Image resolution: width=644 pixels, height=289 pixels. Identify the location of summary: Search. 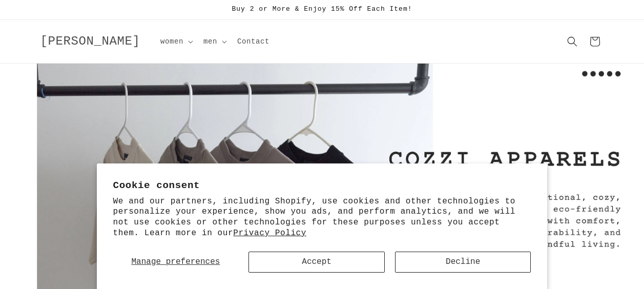
(572, 42).